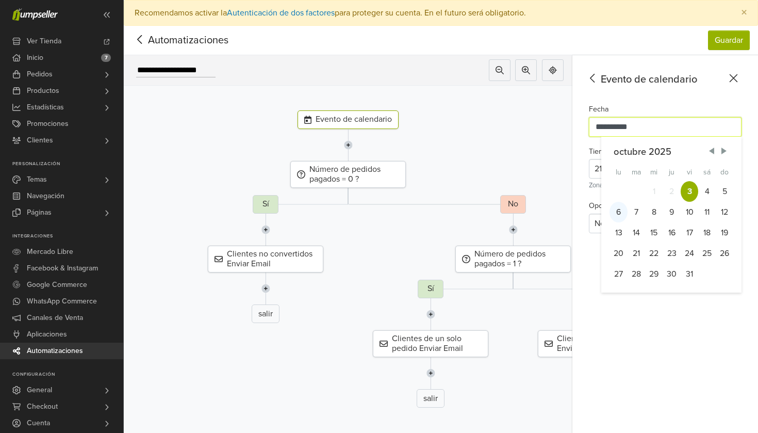 This screenshot has width=758, height=433. Describe the element at coordinates (68, 164) in the screenshot. I see `p: Personalización` at that location.